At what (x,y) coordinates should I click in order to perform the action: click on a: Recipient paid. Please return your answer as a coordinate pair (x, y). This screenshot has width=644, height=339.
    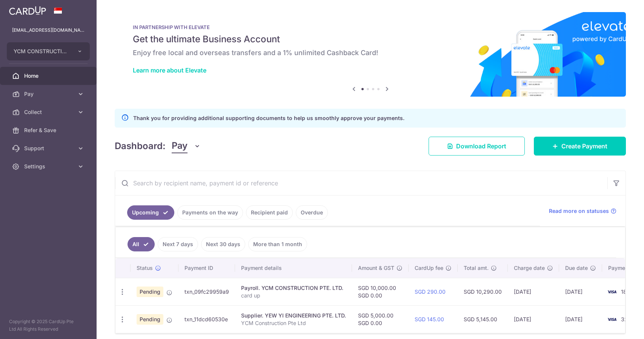
    Looking at the image, I should click on (269, 212).